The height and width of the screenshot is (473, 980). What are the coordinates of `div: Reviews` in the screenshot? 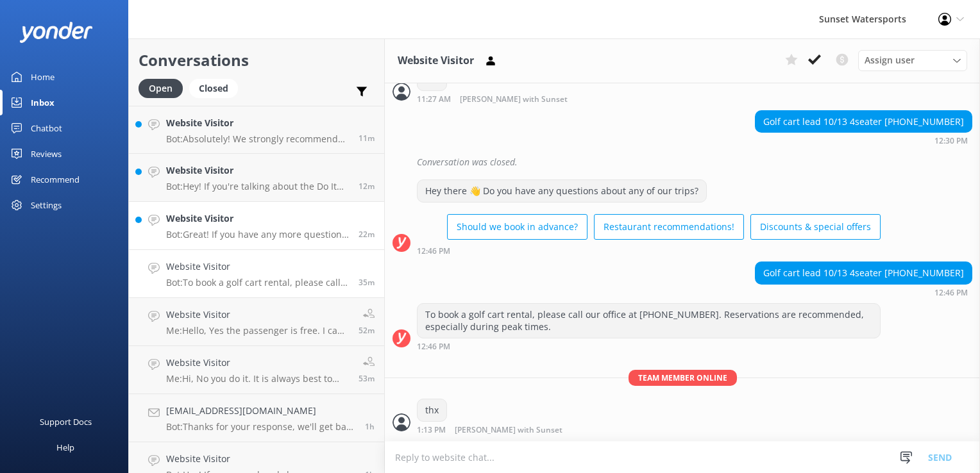 It's located at (47, 154).